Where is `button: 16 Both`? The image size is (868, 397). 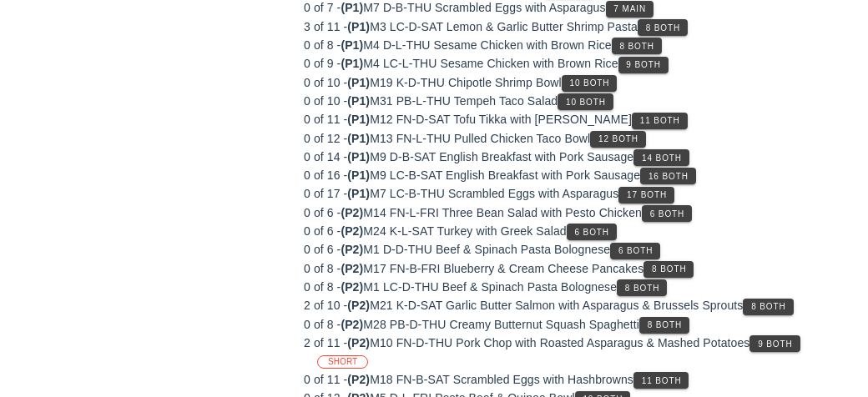
button: 16 Both is located at coordinates (668, 176).